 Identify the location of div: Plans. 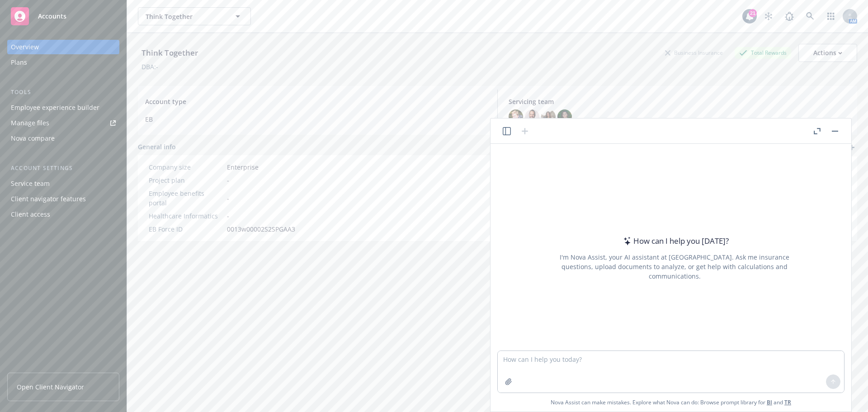
(19, 62).